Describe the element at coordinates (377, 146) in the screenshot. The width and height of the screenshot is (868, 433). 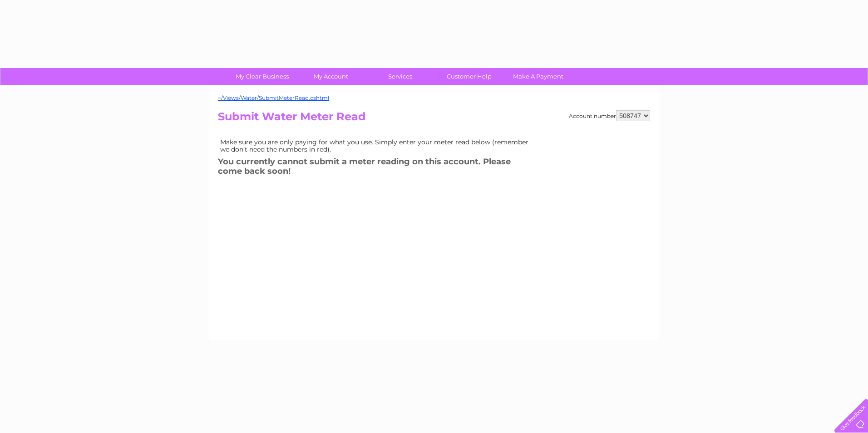
I see `td: Make sure you are only paying for what you use. Simply enter your meter read below (remember we d...` at that location.